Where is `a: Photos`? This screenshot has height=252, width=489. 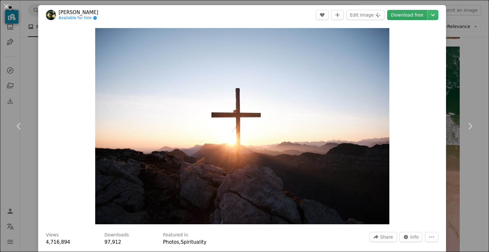 a: Photos is located at coordinates (171, 242).